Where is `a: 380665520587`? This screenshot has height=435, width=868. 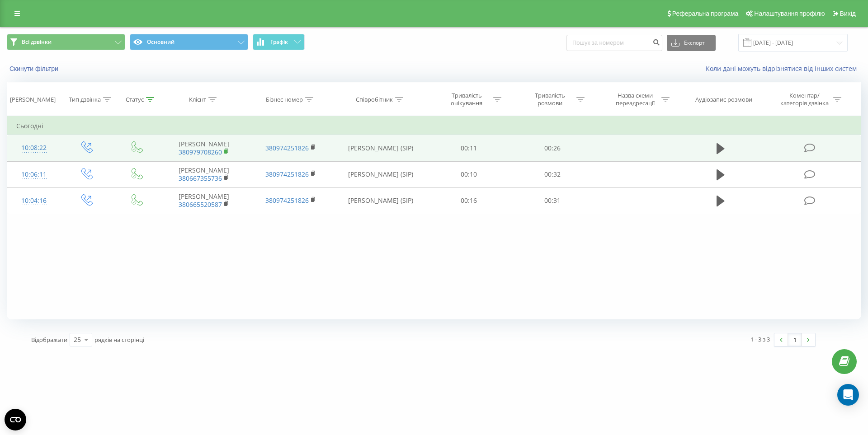 a: 380665520587 is located at coordinates (200, 204).